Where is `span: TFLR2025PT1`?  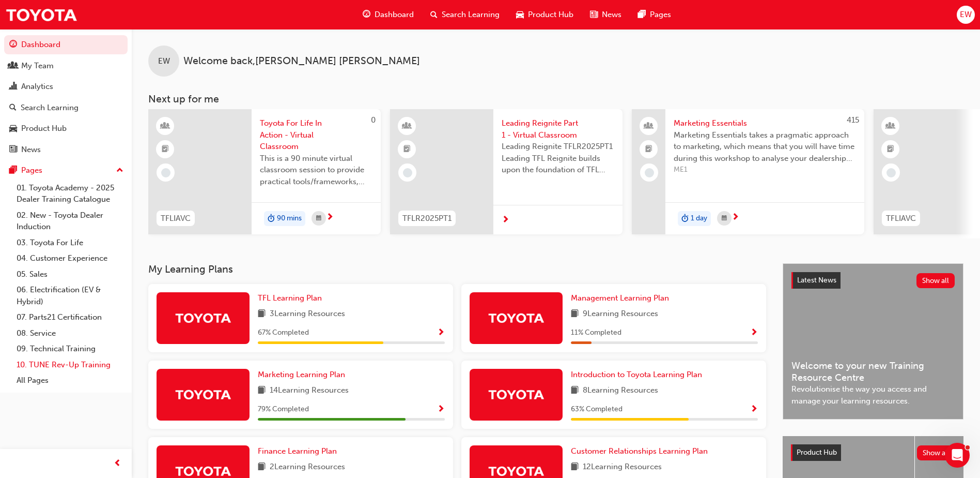
span: TFLR2025PT1 is located at coordinates (427, 218).